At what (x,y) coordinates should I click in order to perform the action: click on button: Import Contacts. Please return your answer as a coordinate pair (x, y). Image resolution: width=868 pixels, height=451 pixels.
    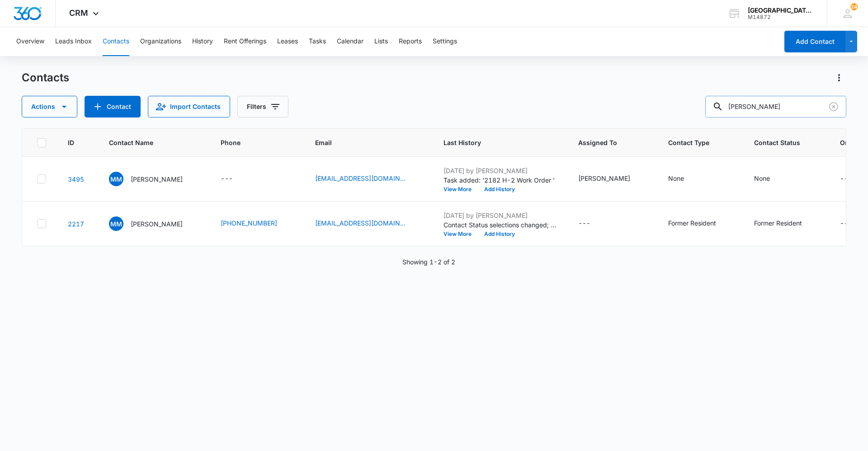
    Looking at the image, I should click on (189, 107).